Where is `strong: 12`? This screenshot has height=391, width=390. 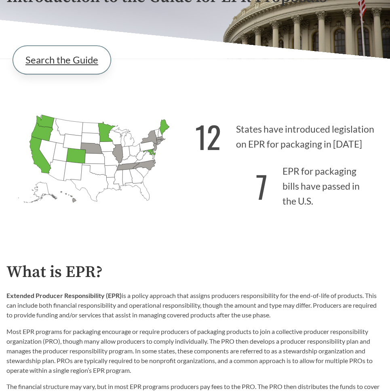
strong: 12 is located at coordinates (208, 136).